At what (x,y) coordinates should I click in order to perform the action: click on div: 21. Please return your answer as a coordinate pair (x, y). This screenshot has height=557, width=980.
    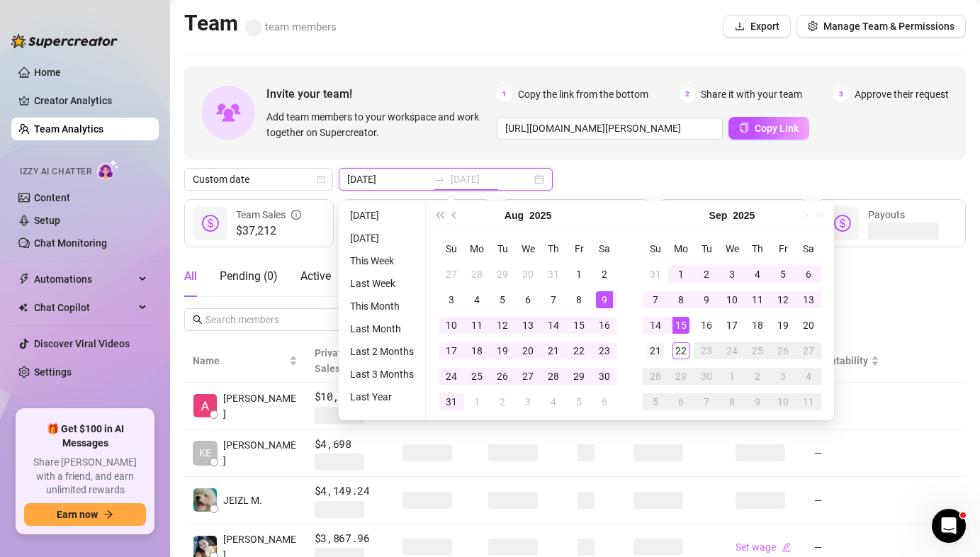
    Looking at the image, I should click on (656, 351).